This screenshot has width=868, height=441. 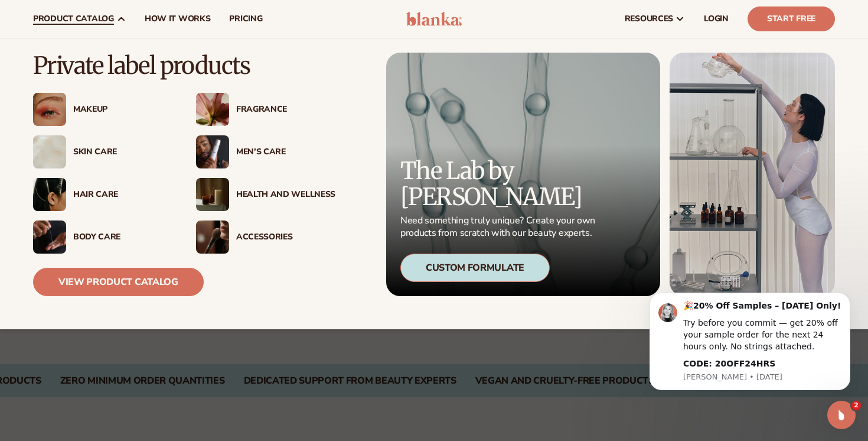 I want to click on div: Hair Care, so click(x=123, y=194).